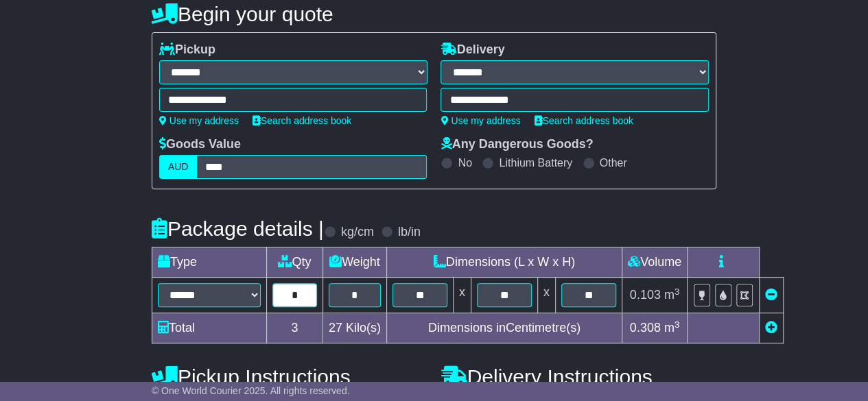 The width and height of the screenshot is (868, 401). Describe the element at coordinates (237, 228) in the screenshot. I see `h4: Package details |` at that location.